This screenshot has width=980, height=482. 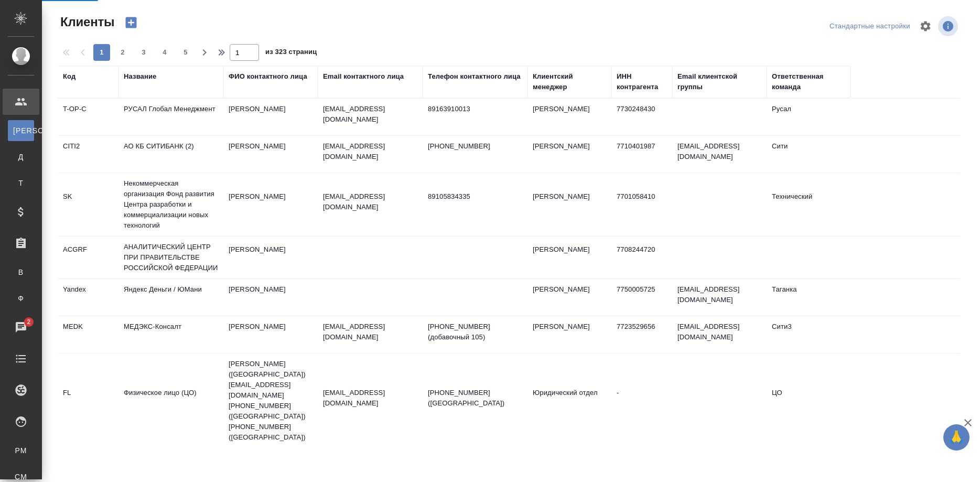 What do you see at coordinates (171, 117) in the screenshot?
I see `td: РУСАЛ Глобал Менеджмент` at bounding box center [171, 117].